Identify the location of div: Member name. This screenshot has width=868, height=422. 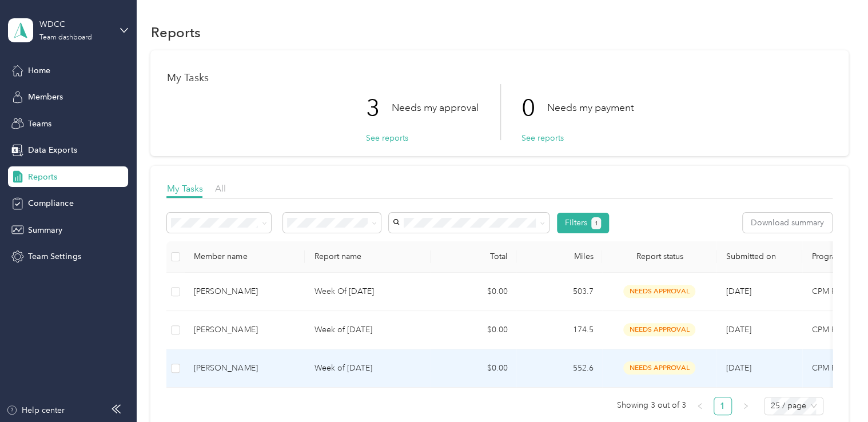
(245, 256).